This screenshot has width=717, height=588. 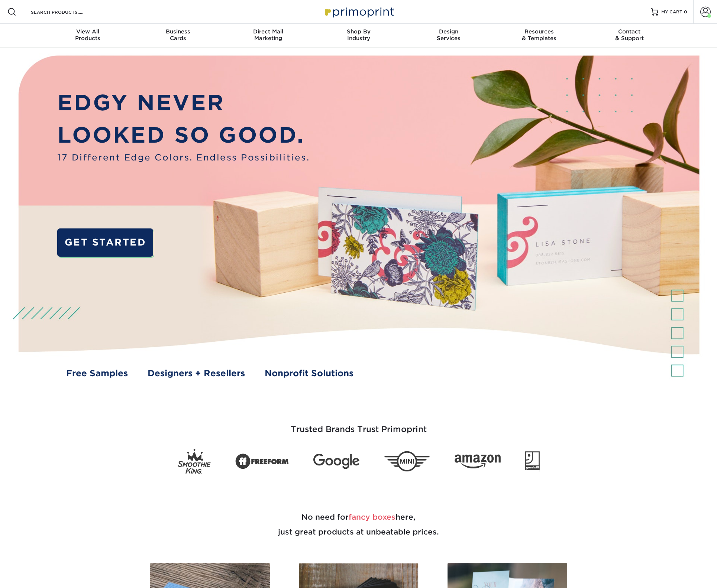 I want to click on img: Freeform, so click(x=262, y=461).